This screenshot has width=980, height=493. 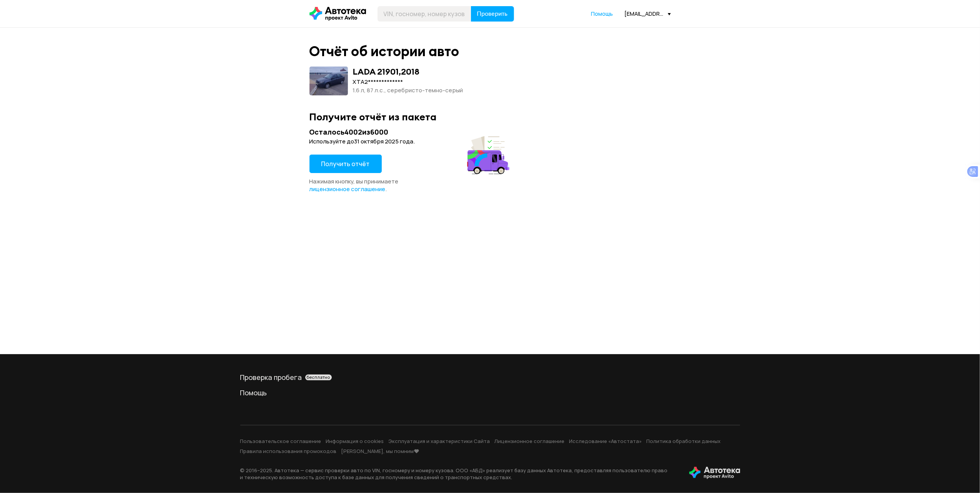 I want to click on div: Получите отчёт из пакета, so click(x=490, y=117).